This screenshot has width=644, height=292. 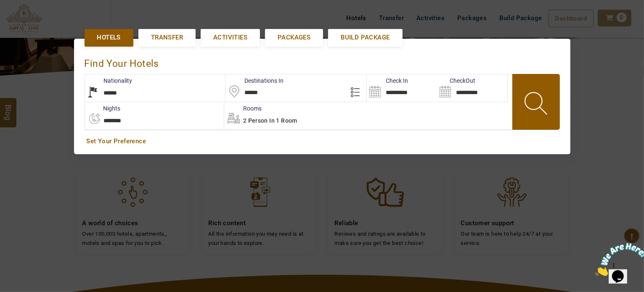 What do you see at coordinates (270, 121) in the screenshot?
I see `span: 2 Person in 1 Room` at bounding box center [270, 121].